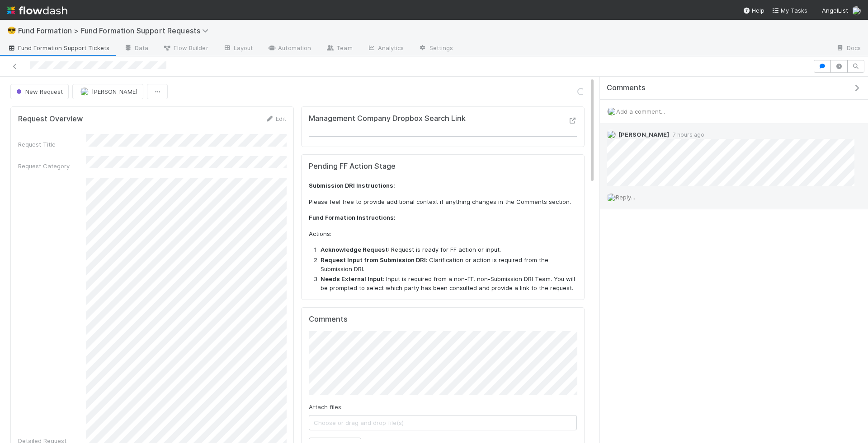 This screenshot has height=443, width=868. Describe the element at coordinates (338, 49) in the screenshot. I see `a: Team` at that location.